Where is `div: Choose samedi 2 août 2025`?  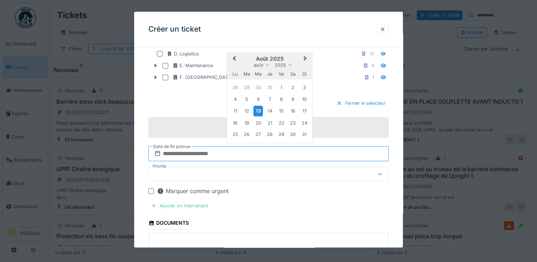 div: Choose samedi 2 août 2025 is located at coordinates (293, 87).